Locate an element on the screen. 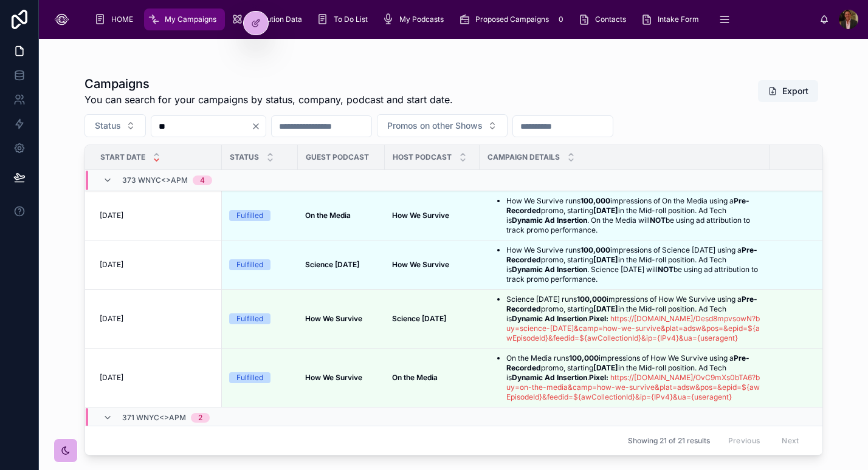  span: My Campaigns is located at coordinates (190, 19).